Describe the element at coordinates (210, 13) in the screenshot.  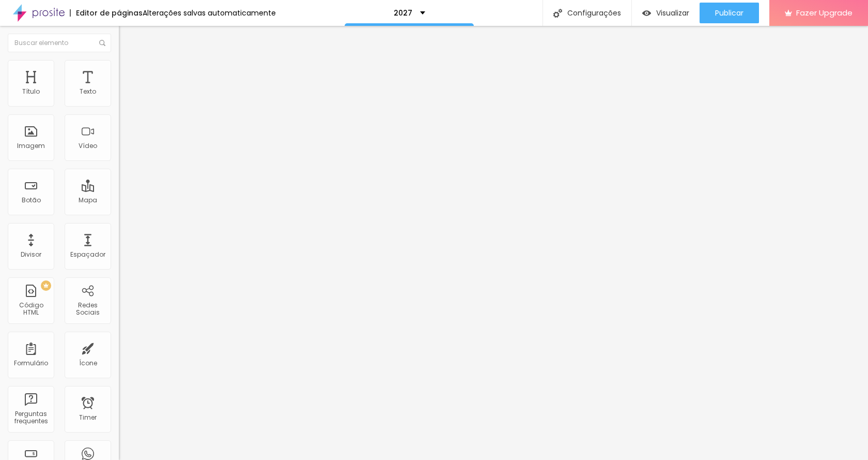
I see `div: Alterações salvas automaticamente` at that location.